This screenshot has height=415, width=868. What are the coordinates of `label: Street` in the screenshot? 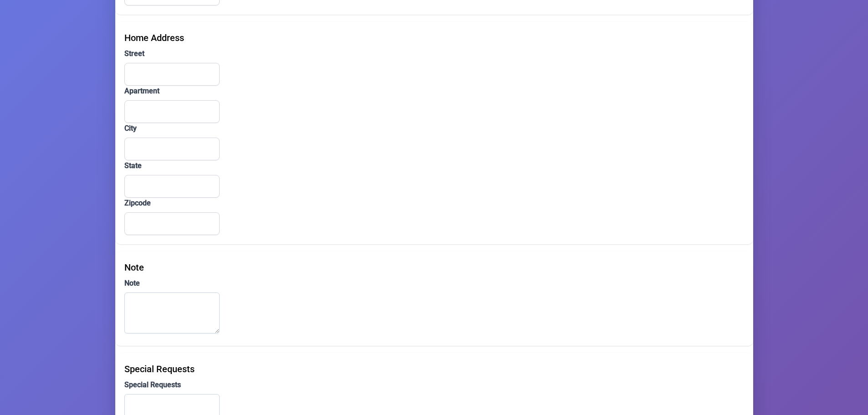 It's located at (434, 54).